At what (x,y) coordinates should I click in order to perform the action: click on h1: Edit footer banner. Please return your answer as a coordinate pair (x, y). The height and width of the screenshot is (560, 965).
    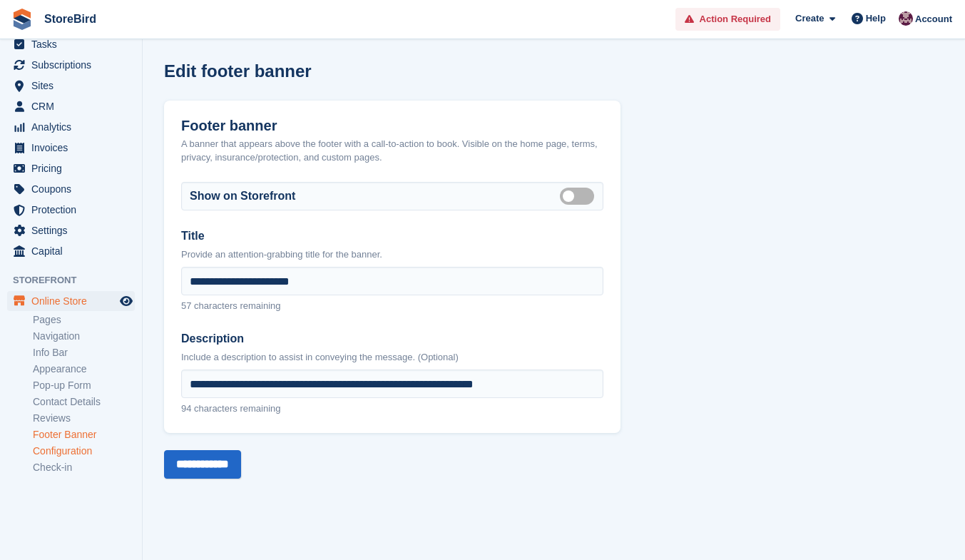
    Looking at the image, I should click on (237, 71).